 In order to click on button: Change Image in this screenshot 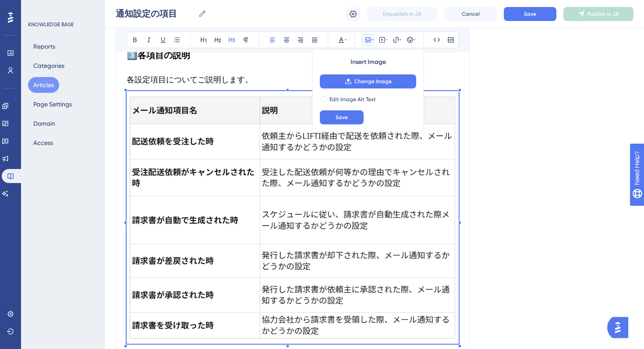, I will do `click(368, 81)`.